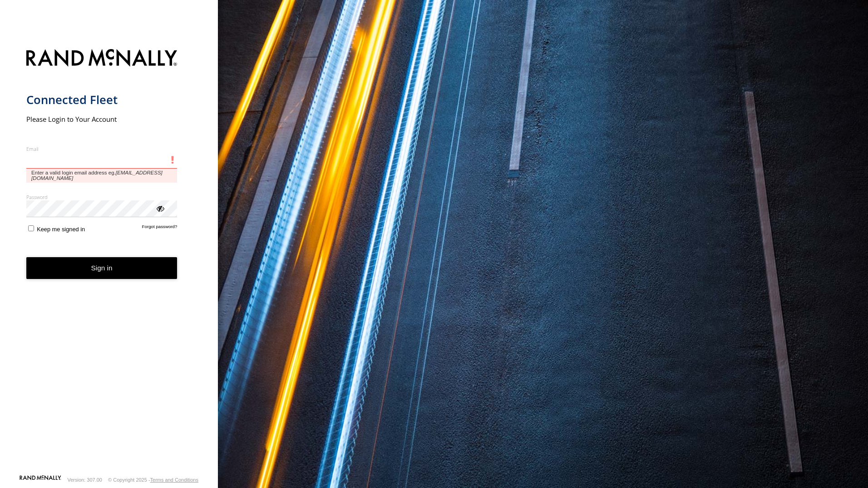 Image resolution: width=868 pixels, height=488 pixels. Describe the element at coordinates (31, 228) in the screenshot. I see `input: Keep me signed in` at that location.